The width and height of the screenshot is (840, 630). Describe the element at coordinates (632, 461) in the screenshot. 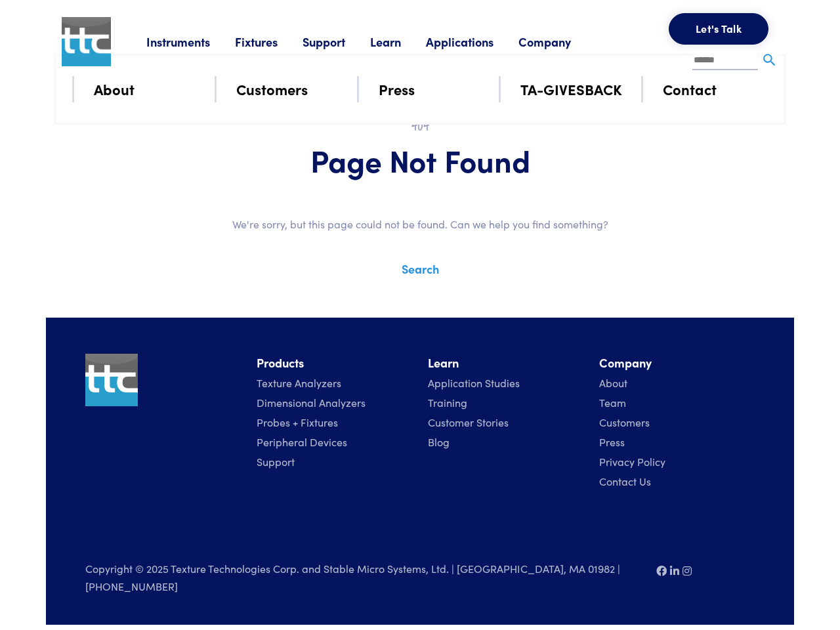

I see `a: Privacy Policy` at that location.